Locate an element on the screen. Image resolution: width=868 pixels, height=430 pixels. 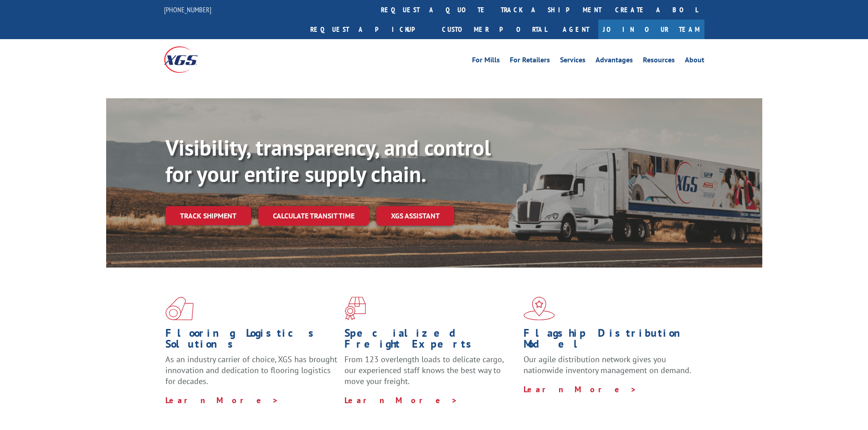
h1: Flagship Distribution Model is located at coordinates (610, 341).